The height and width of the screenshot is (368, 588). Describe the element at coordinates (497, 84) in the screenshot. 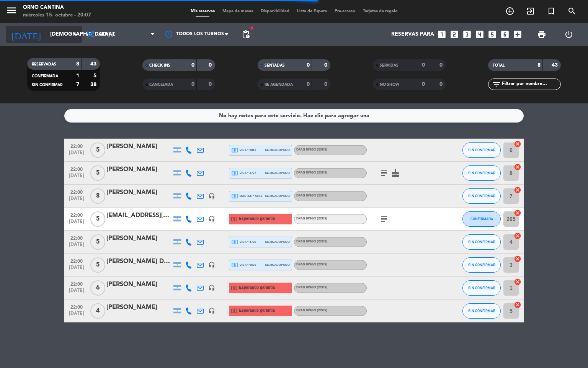

I see `i: filter_list` at that location.